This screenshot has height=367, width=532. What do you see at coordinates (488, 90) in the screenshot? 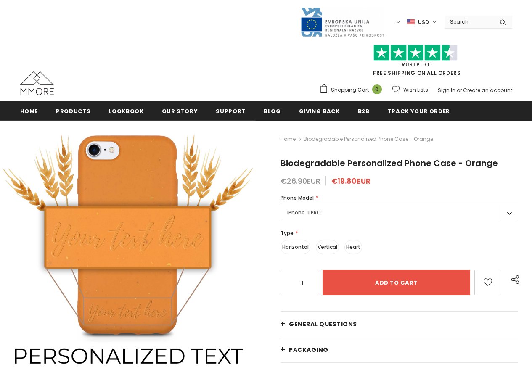
I see `a: Create an account` at bounding box center [488, 90].